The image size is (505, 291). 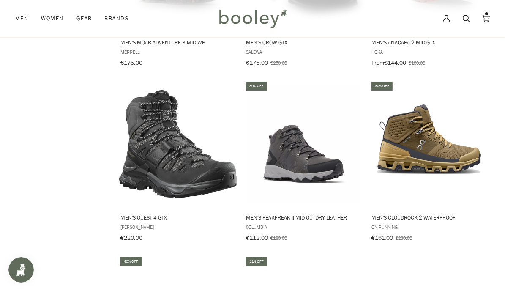 I want to click on a: Men's Peakfreak II Mid OutDry Leather, so click(x=303, y=162).